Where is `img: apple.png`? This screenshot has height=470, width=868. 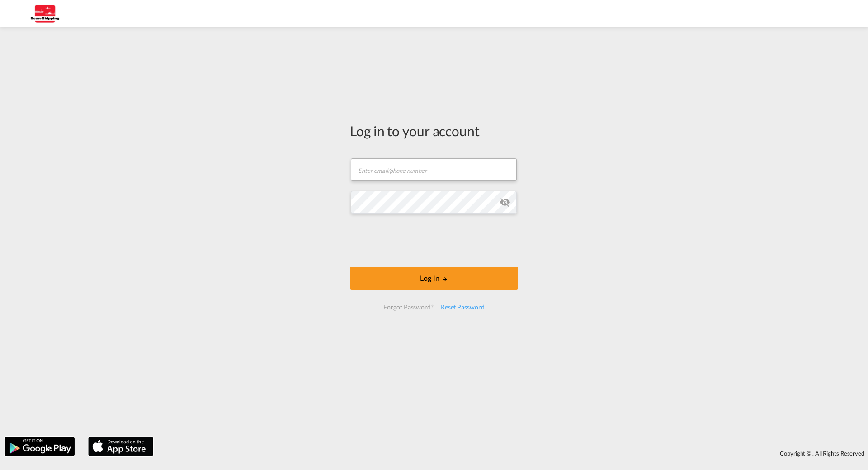 img: apple.png is located at coordinates (121, 446).